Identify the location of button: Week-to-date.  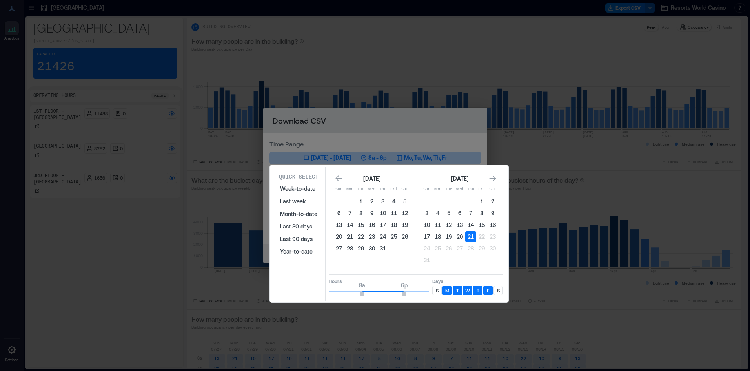
(299, 189).